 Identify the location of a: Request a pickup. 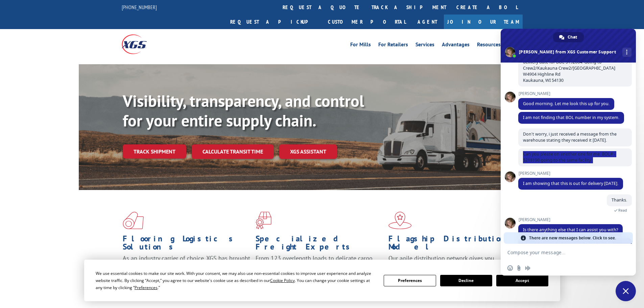
(274, 22).